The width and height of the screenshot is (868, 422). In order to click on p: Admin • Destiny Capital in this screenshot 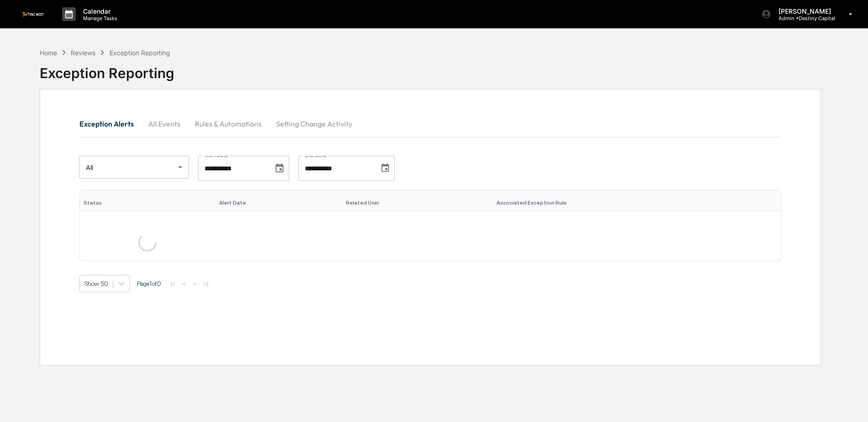, I will do `click(803, 18)`.